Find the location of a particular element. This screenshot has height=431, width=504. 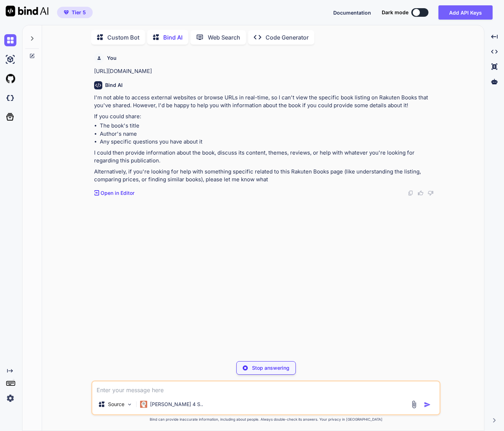

span: Tier 5 is located at coordinates (79, 12).